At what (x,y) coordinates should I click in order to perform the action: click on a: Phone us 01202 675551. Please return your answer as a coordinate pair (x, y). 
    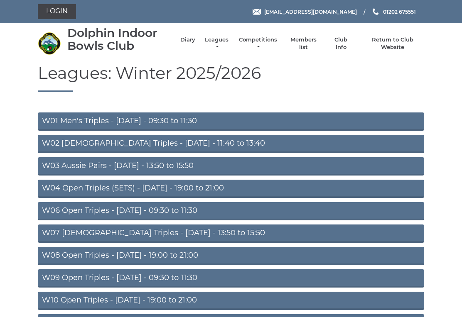
    Looking at the image, I should click on (393, 12).